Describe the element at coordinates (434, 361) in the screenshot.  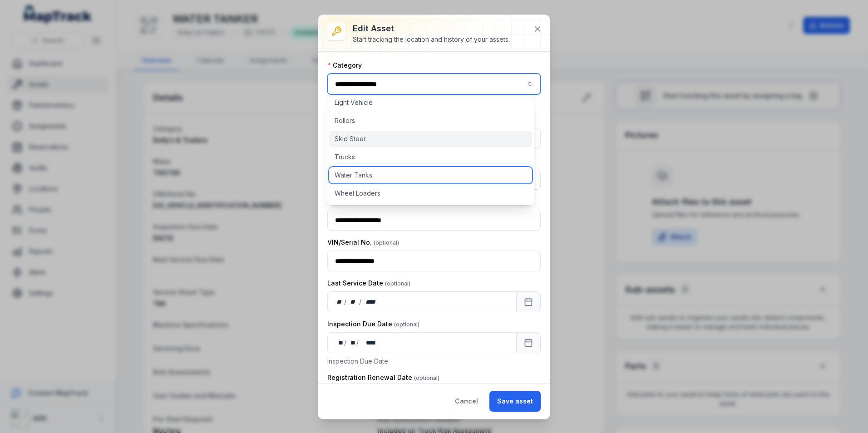
I see `p: Inspection Due Date` at that location.